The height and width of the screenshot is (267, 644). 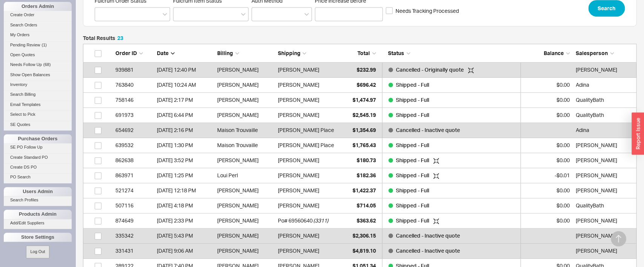 What do you see at coordinates (364, 145) in the screenshot?
I see `span: $1,765.43` at bounding box center [364, 145].